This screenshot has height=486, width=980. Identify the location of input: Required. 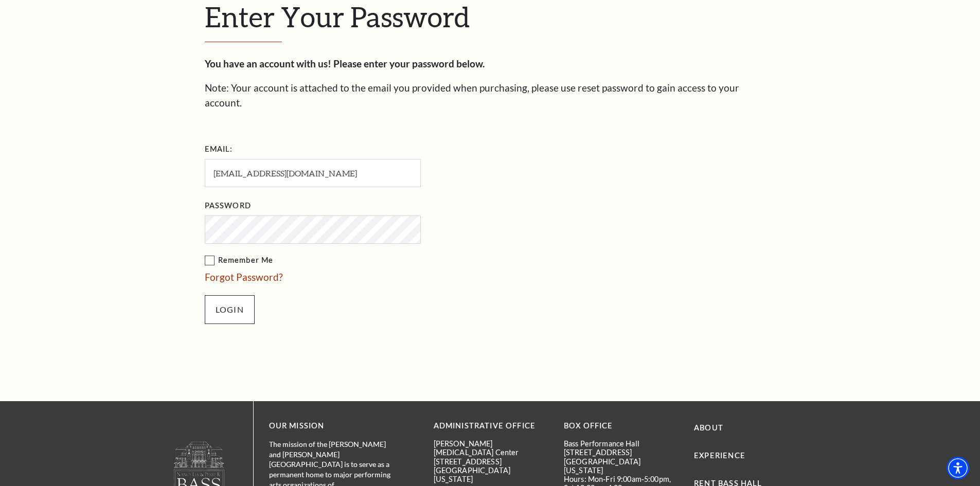
(313, 173).